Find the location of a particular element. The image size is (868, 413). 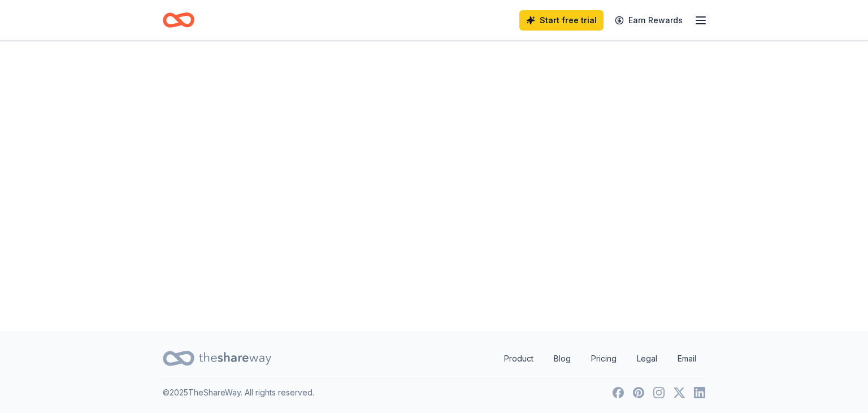

a: Legal is located at coordinates (647, 359).